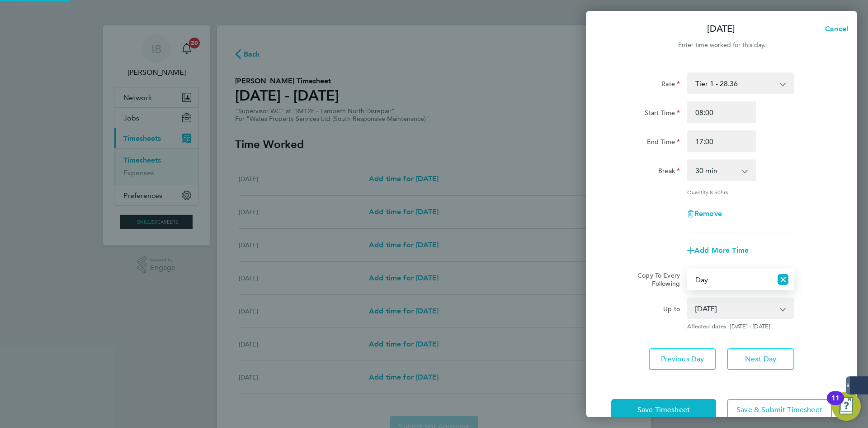  I want to click on span: Next Day, so click(761, 359).